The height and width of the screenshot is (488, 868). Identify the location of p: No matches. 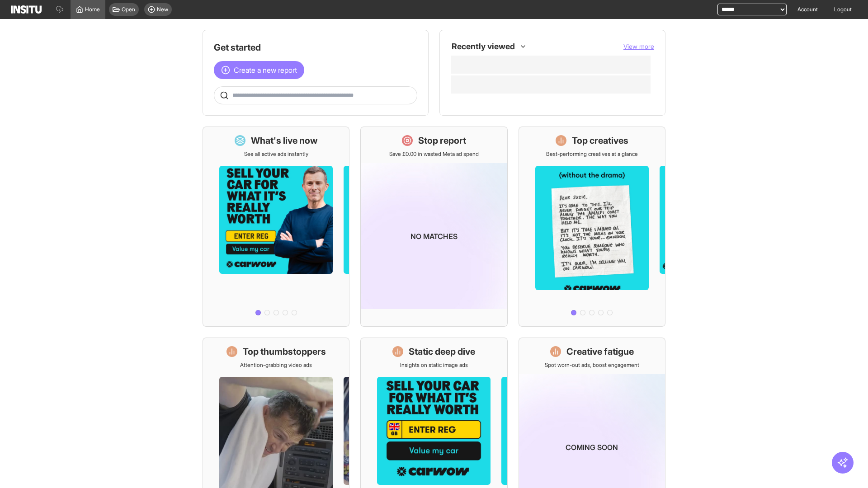
(434, 237).